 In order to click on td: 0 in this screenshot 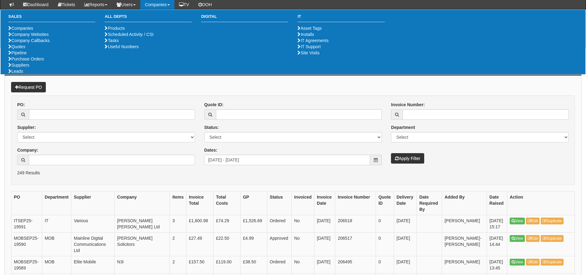, I will do `click(385, 265)`.